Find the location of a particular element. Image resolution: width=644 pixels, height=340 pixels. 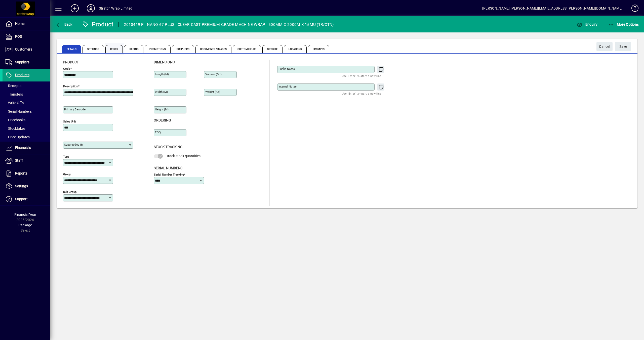

a: Home is located at coordinates (26, 24).